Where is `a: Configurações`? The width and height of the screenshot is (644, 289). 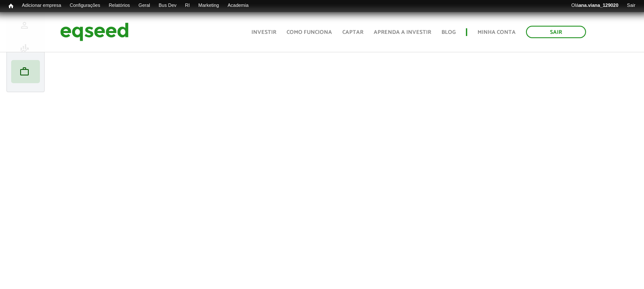 a: Configurações is located at coordinates (85, 6).